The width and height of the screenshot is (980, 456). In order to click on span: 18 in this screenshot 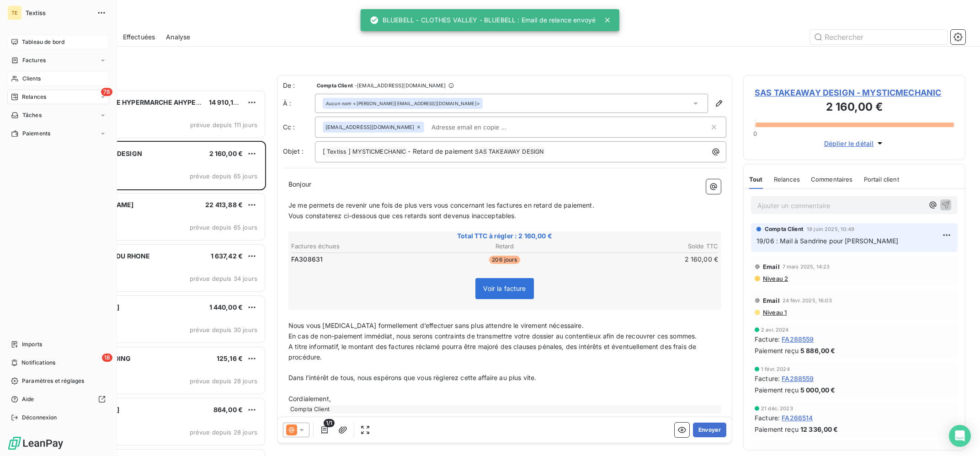, I will do `click(107, 358)`.